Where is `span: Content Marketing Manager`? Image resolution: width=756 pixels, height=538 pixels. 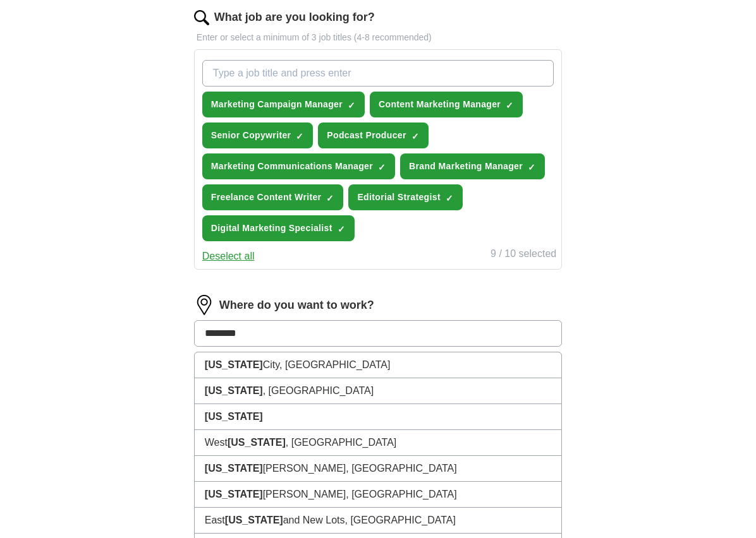
span: Content Marketing Manager is located at coordinates (439, 104).